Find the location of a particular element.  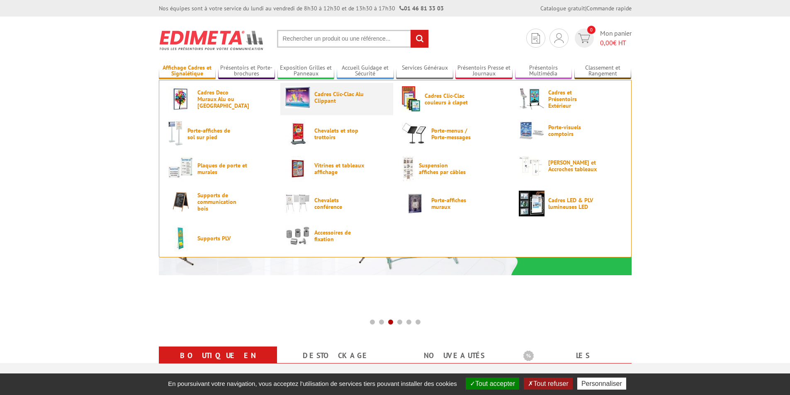

button: Personnaliser (fenêtre modale) is located at coordinates (602, 384).